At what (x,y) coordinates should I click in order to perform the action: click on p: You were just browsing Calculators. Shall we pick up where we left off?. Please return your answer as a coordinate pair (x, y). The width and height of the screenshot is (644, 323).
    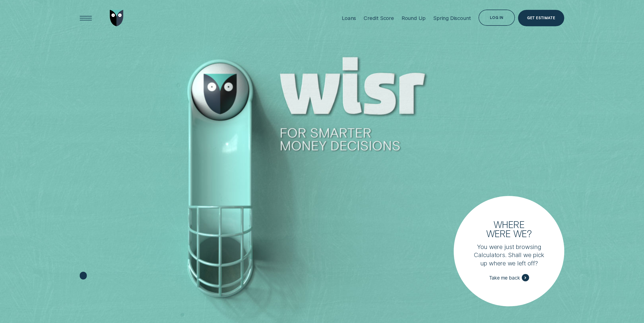
    Looking at the image, I should click on (509, 255).